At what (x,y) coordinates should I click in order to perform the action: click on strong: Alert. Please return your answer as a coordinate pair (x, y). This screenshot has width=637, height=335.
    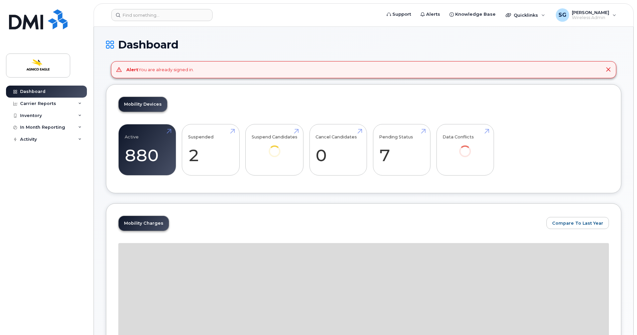
    Looking at the image, I should click on (132, 70).